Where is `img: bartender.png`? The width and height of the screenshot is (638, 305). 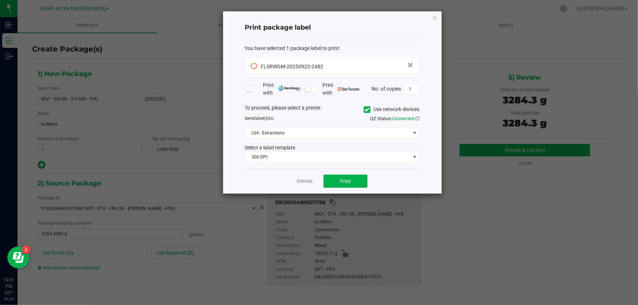 img: bartender.png is located at coordinates (349, 89).